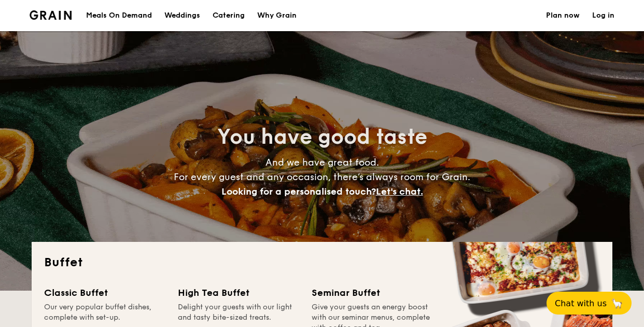 Image resolution: width=644 pixels, height=327 pixels. Describe the element at coordinates (298, 192) in the screenshot. I see `span: Looking for a personalised touch?` at that location.